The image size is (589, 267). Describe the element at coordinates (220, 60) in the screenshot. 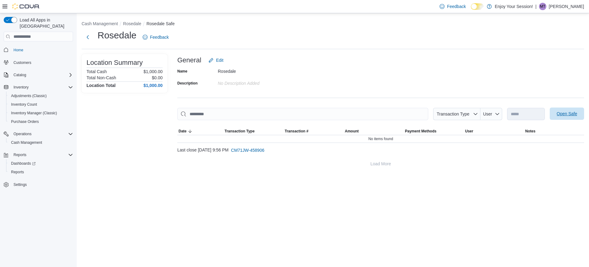

I see `span: Edit` at that location.